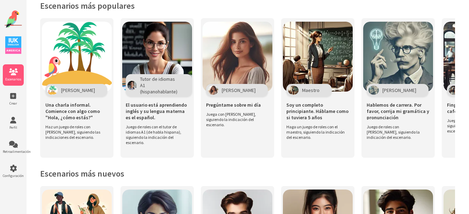  Describe the element at coordinates (13, 79) in the screenshot. I see `span: Escenarios` at that location.